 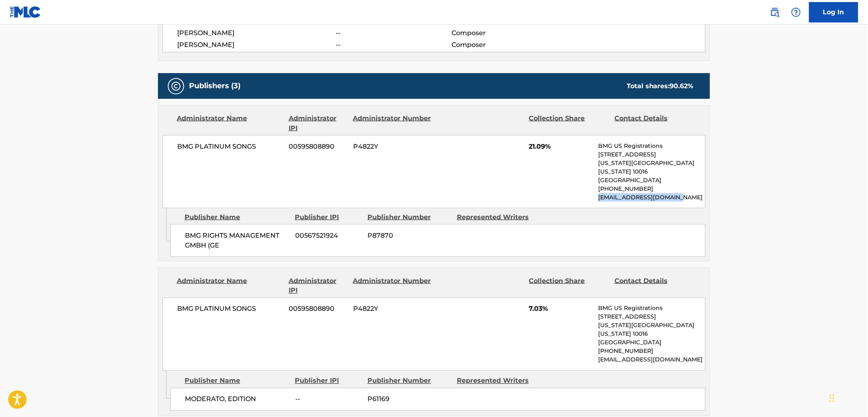 I want to click on a: Log In, so click(x=834, y=12).